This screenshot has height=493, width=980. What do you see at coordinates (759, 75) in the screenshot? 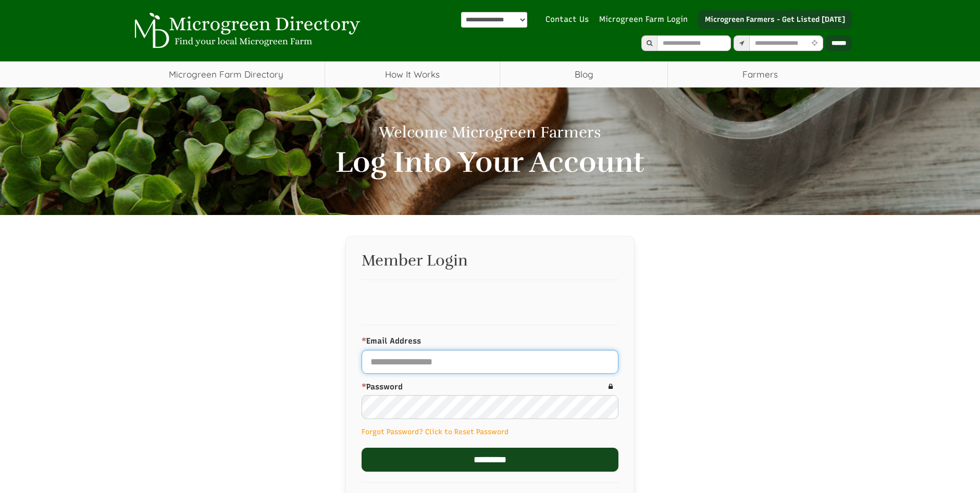
I see `span: Farmers` at bounding box center [759, 75].